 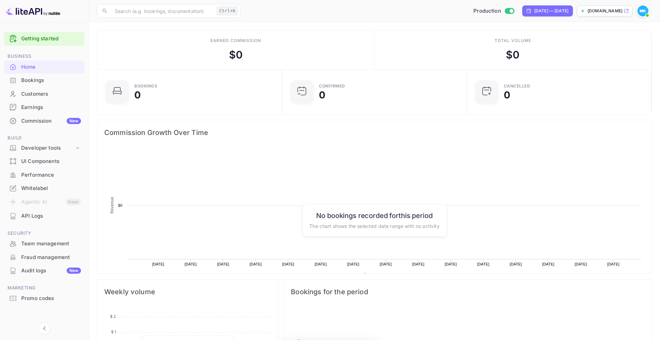 I want to click on span: Bookings for the period, so click(x=468, y=292).